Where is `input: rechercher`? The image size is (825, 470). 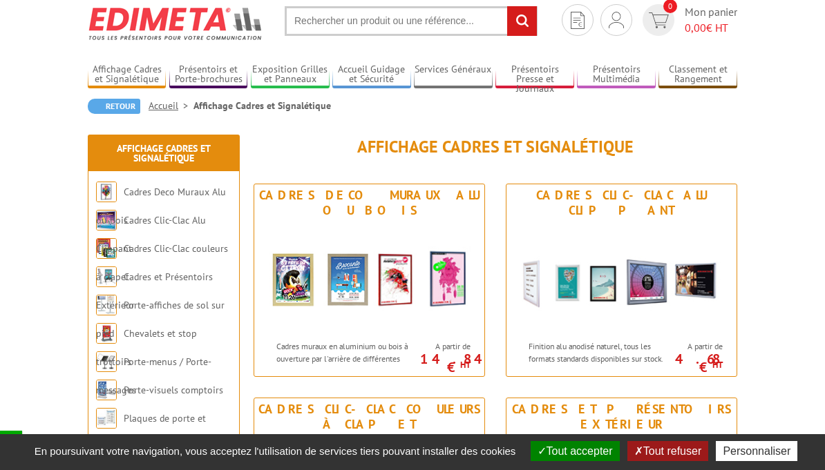 input: rechercher is located at coordinates (522, 21).